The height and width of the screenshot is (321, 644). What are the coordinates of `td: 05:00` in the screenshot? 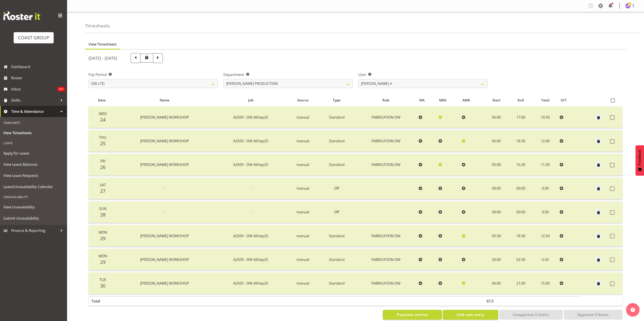 It's located at (496, 165).